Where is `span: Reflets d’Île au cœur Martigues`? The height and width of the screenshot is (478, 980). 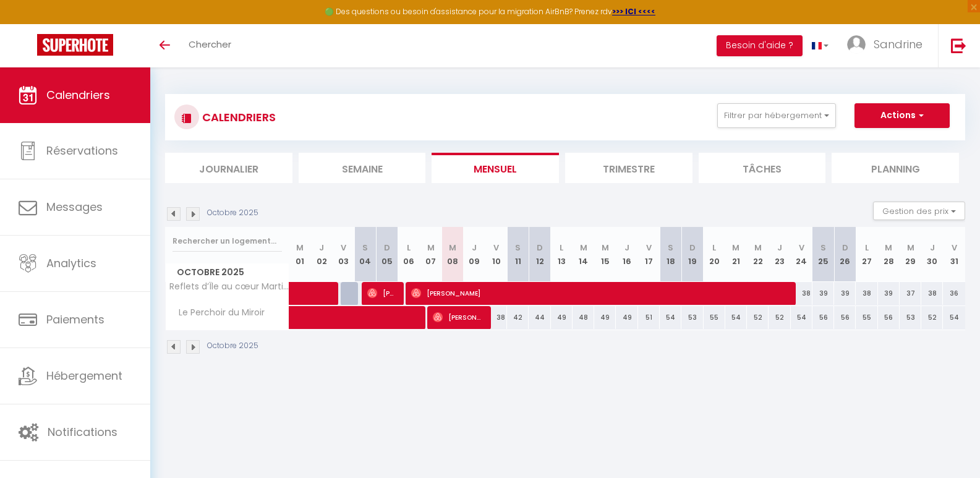
span: Reflets d’Île au cœur Martigues is located at coordinates (229, 286).